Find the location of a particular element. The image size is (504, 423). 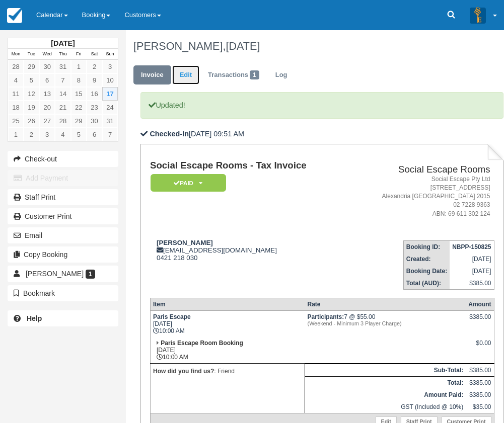

a: 12 is located at coordinates (31, 94).